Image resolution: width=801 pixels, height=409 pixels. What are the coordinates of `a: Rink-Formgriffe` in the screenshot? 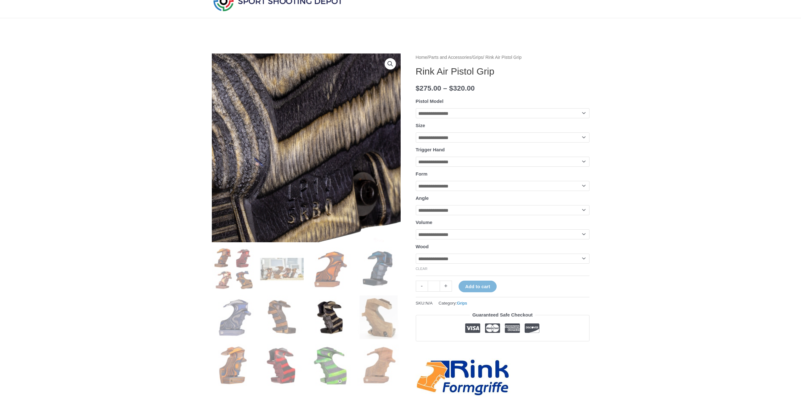 It's located at (463, 378).